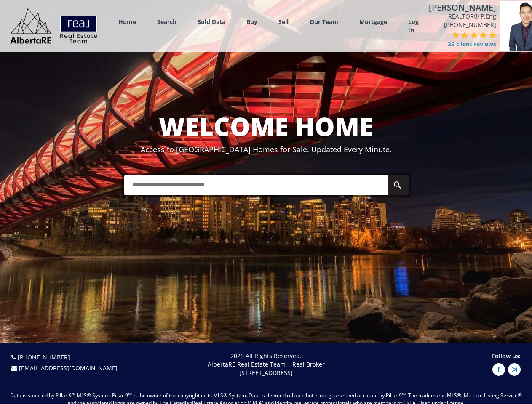 Image resolution: width=532 pixels, height=404 pixels. What do you see at coordinates (456, 35) in the screenshot?
I see `img: 1 of 5 stars` at bounding box center [456, 35].